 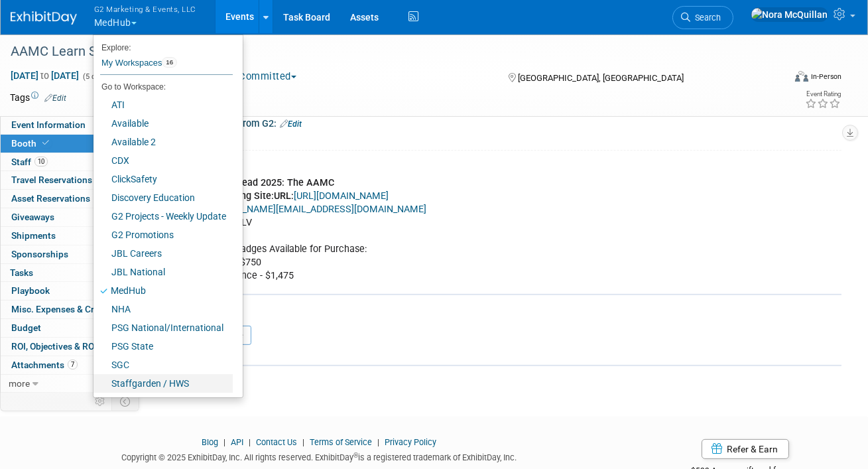 I want to click on span: Asset Reservations, so click(x=50, y=199).